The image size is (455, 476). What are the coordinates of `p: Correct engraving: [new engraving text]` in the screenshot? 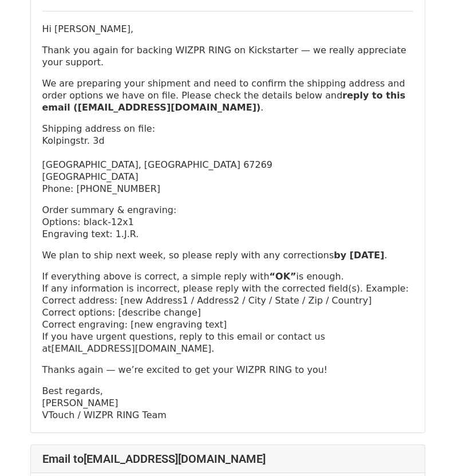 It's located at (228, 325).